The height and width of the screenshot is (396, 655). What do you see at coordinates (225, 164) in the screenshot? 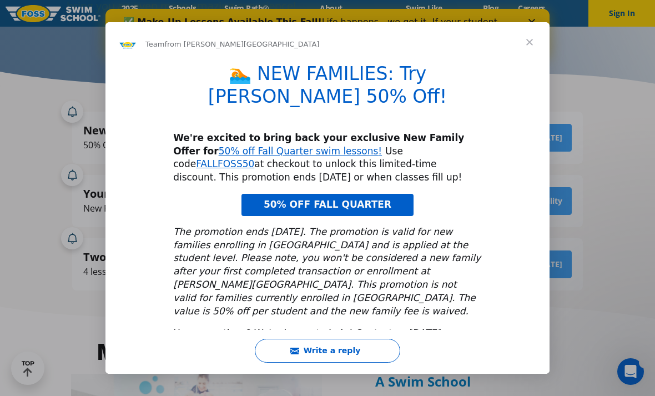
I see `a: FALLFOSS50` at bounding box center [225, 164].